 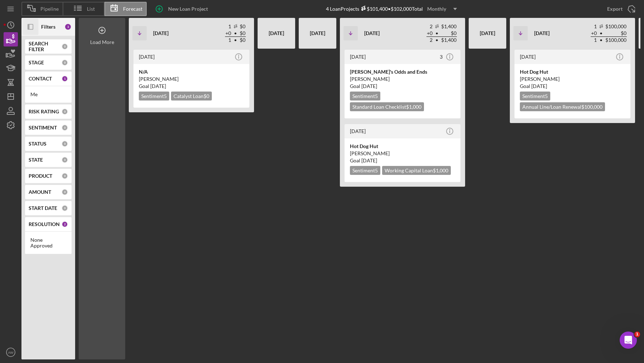 What do you see at coordinates (637, 334) in the screenshot?
I see `span: 1` at bounding box center [637, 334].